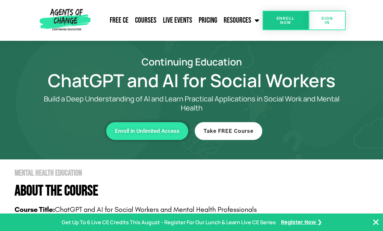 The height and width of the screenshot is (231, 383). I want to click on h4: About The Course, so click(195, 191).